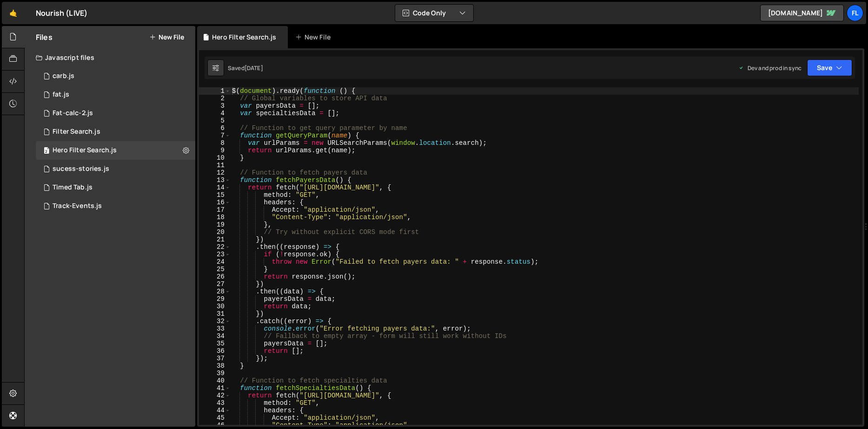  What do you see at coordinates (115, 132) in the screenshot?
I see `div: 7002/13525.js` at bounding box center [115, 132].